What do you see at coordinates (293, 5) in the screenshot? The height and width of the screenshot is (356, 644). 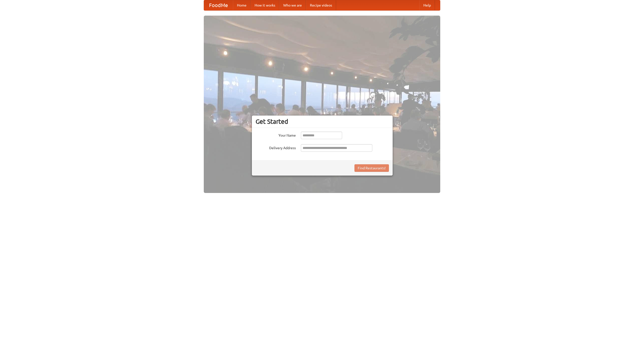 I see `a: Who we are` at bounding box center [293, 5].